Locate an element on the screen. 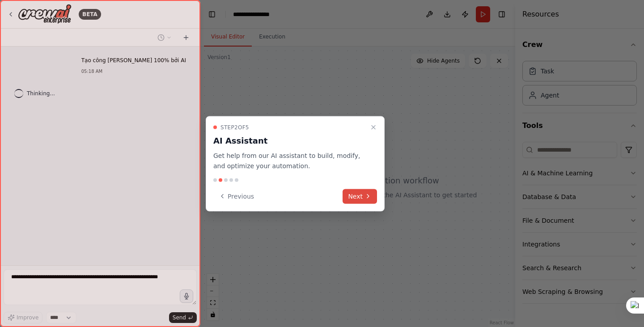  button: Next is located at coordinates (360, 196).